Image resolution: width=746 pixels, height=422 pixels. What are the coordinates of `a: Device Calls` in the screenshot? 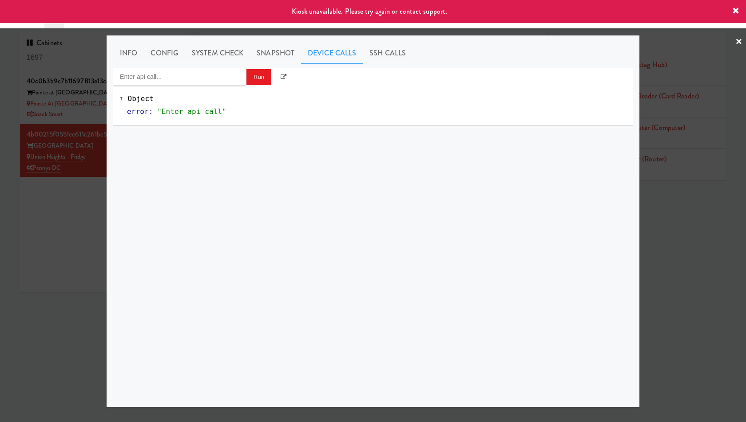 It's located at (332, 53).